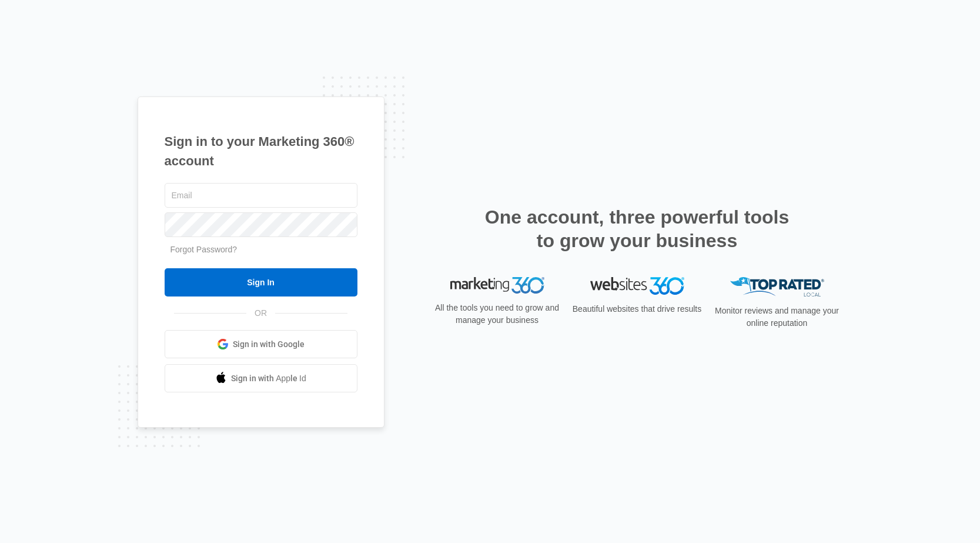 This screenshot has height=543, width=980. What do you see at coordinates (261, 282) in the screenshot?
I see `input: Sign In` at bounding box center [261, 282].